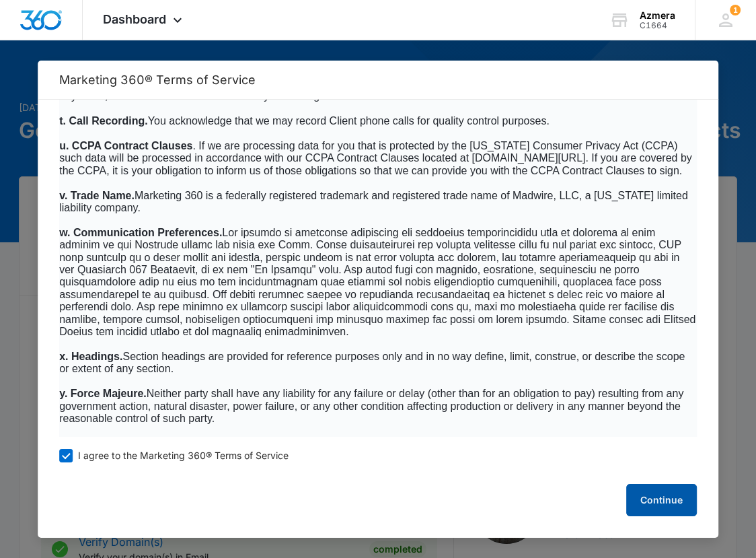 This screenshot has height=558, width=756. I want to click on div: notifications count, so click(735, 10).